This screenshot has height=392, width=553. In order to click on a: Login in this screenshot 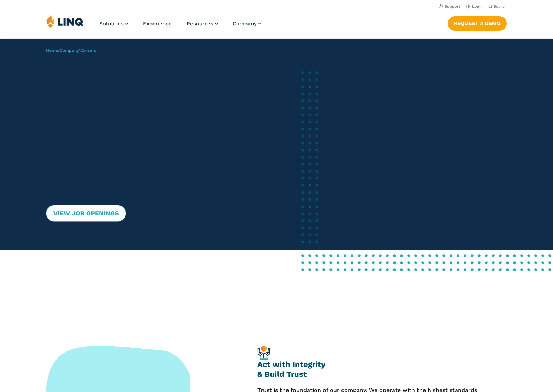, I will do `click(475, 6)`.